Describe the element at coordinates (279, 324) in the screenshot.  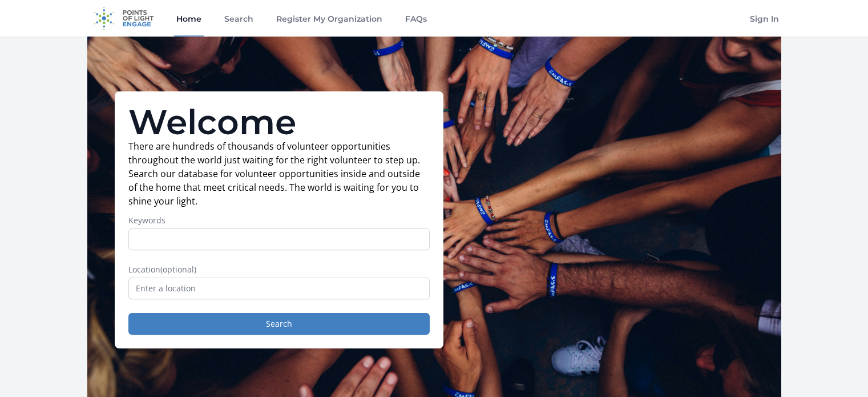
I see `button: Search` at that location.